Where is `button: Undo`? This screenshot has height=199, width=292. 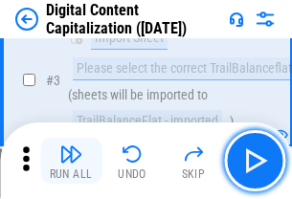
button: Undo is located at coordinates (132, 161).